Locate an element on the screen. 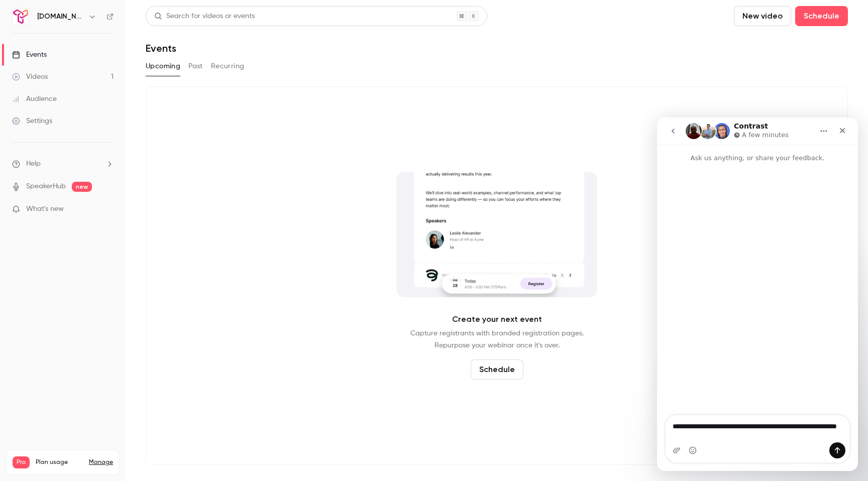 This screenshot has width=868, height=481. button: Upcoming is located at coordinates (163, 66).